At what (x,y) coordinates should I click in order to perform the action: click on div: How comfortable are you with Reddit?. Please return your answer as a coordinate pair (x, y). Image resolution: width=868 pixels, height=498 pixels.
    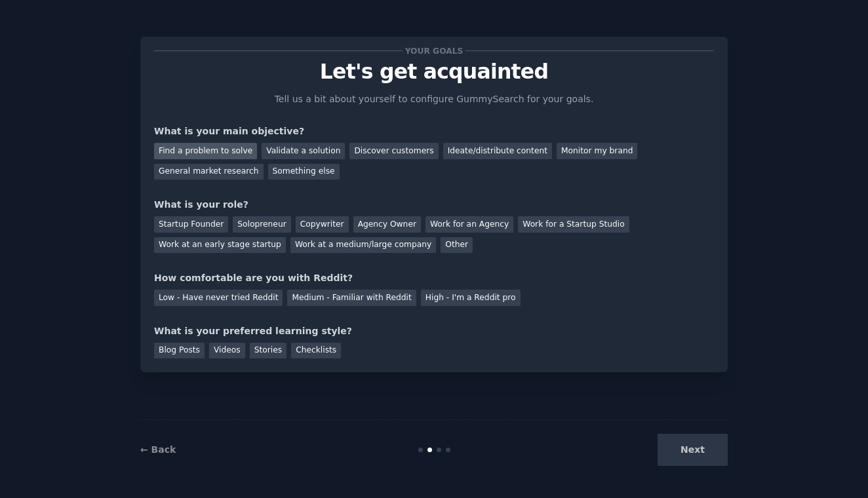
    Looking at the image, I should click on (434, 278).